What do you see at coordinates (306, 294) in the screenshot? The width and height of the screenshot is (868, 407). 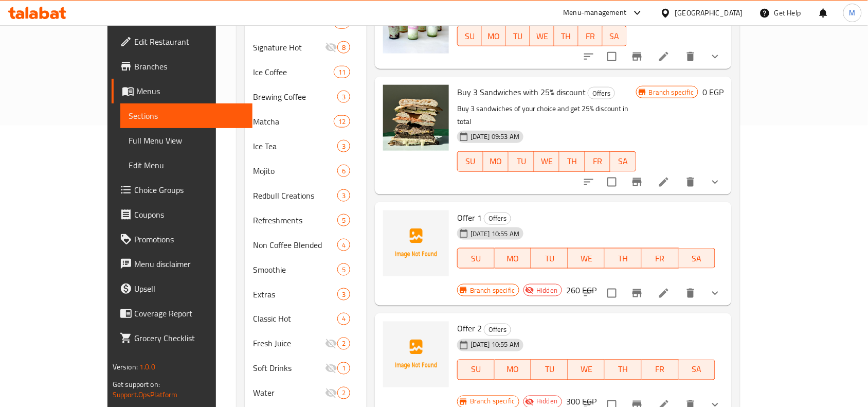 I see `div: Extras3` at bounding box center [306, 294].